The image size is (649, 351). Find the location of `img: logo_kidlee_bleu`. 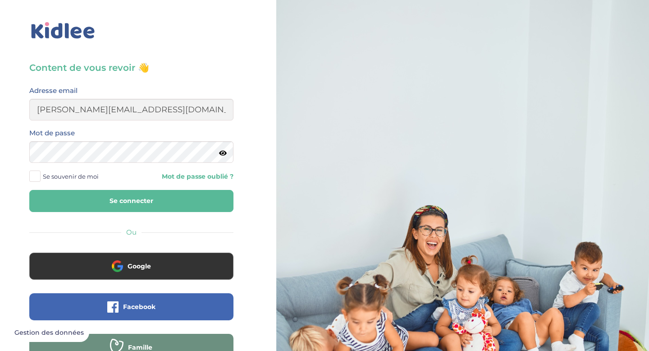

img: logo_kidlee_bleu is located at coordinates (63, 31).